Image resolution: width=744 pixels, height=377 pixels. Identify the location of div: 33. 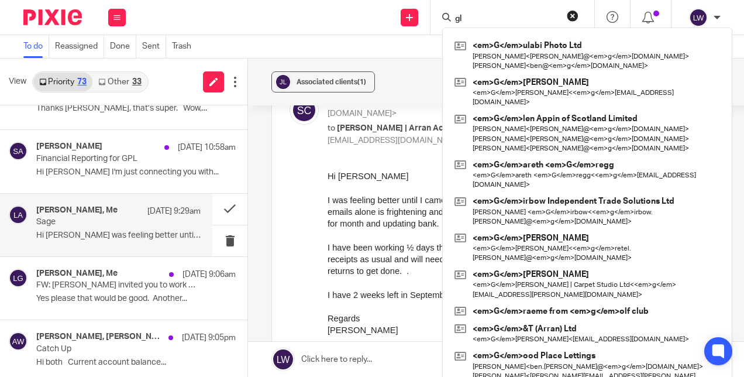
(137, 82).